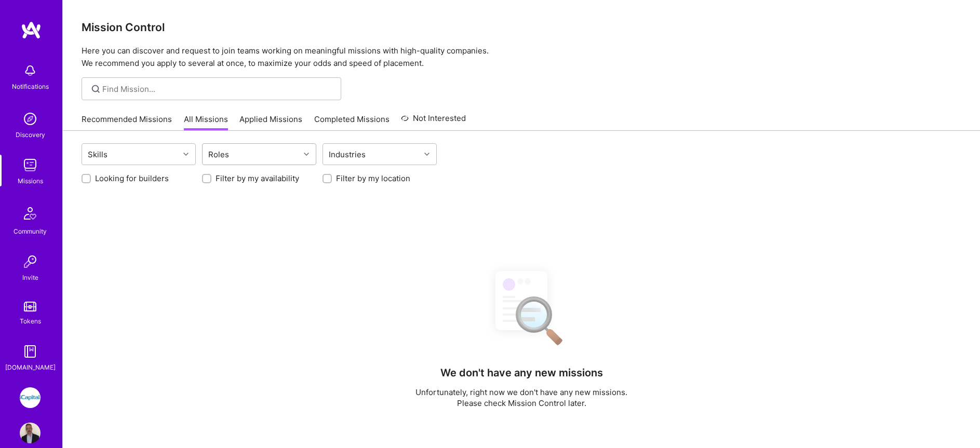 The image size is (980, 448). I want to click on input: Find Mission..., so click(218, 89).